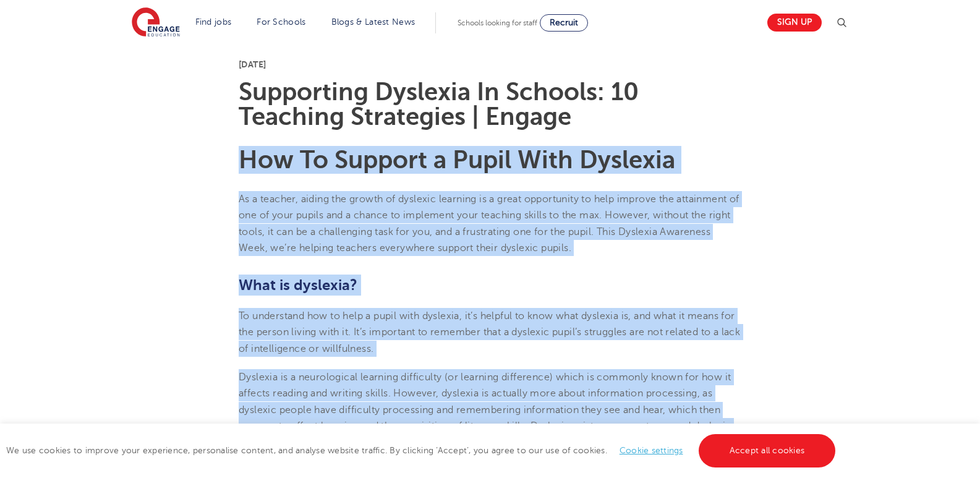 Image resolution: width=980 pixels, height=478 pixels. What do you see at coordinates (489, 223) in the screenshot?
I see `span: As a teacher, aiding the growth of dyslexic learning is a great opportunity to help improve the a...` at bounding box center [489, 223].